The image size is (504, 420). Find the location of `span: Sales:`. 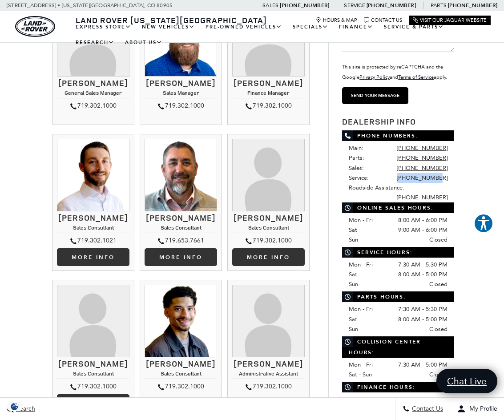

span: Sales: is located at coordinates (356, 168).